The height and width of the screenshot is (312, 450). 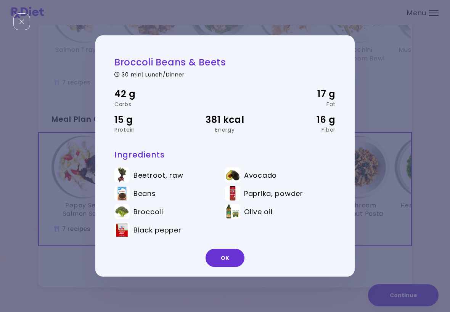 What do you see at coordinates (158, 175) in the screenshot?
I see `span: Beetroot, raw` at bounding box center [158, 175].